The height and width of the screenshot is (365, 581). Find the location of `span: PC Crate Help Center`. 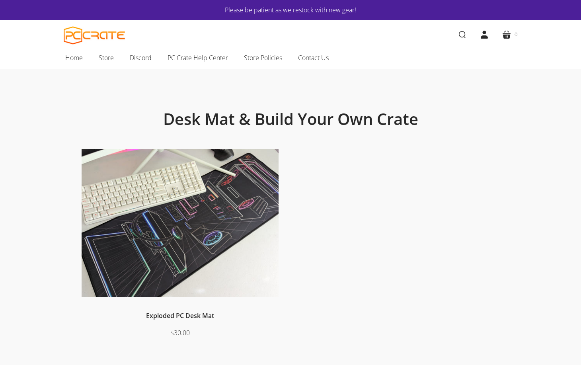

span: PC Crate Help Center is located at coordinates (198, 58).